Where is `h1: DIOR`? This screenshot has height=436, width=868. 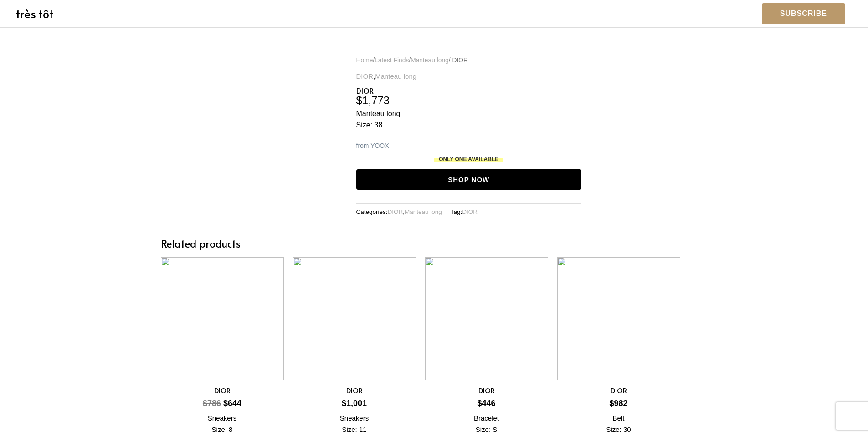
h1: DIOR is located at coordinates (469, 91).